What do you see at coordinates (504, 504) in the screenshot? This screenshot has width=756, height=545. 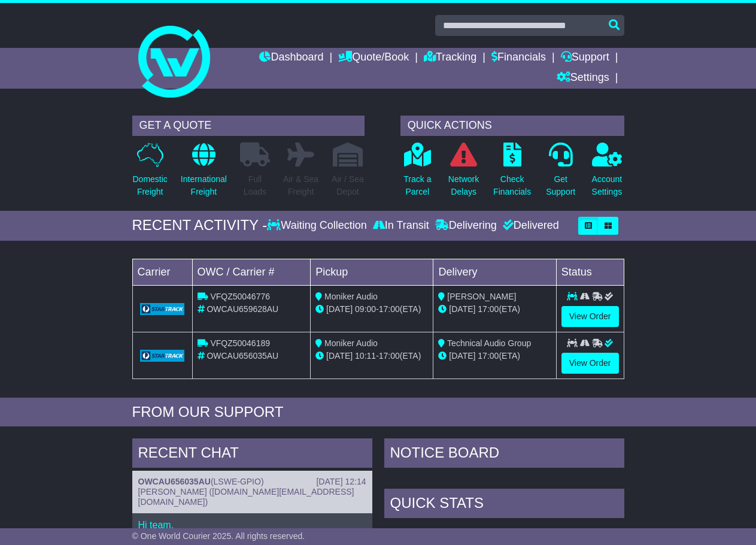 I see `div: Quick Stats` at bounding box center [504, 504].